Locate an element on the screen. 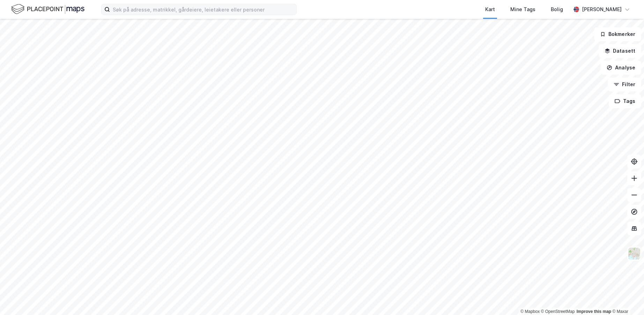 Image resolution: width=644 pixels, height=315 pixels. div: Mine Tags is located at coordinates (523, 10).